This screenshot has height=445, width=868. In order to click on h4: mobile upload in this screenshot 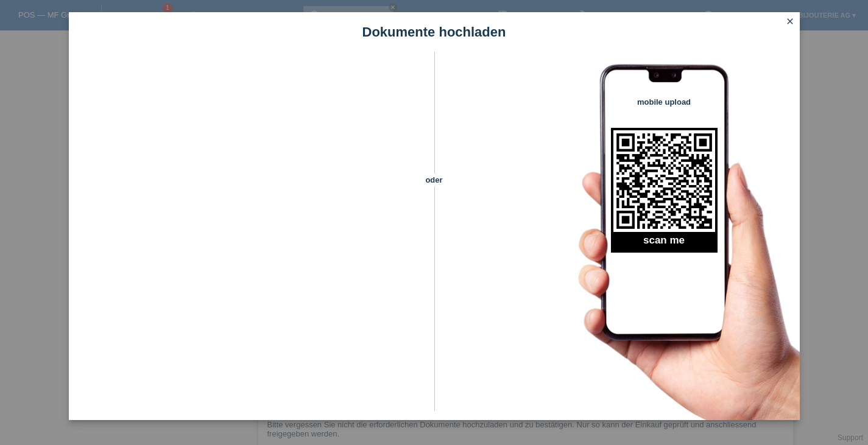, I will do `click(664, 102)`.